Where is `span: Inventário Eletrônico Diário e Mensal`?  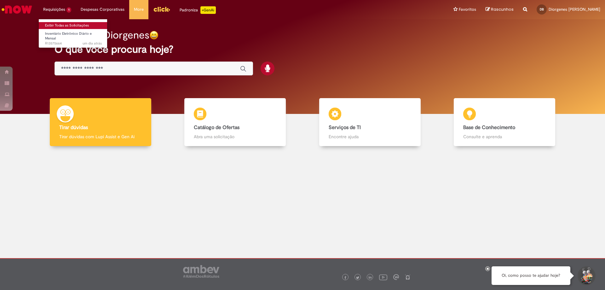
span: Inventário Eletrônico Diário e Mensal is located at coordinates (68, 36).